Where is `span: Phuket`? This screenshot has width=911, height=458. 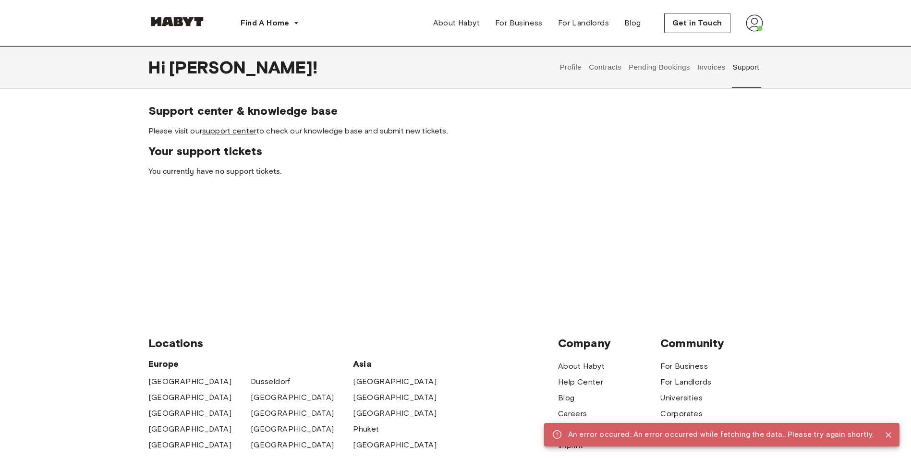 span: Phuket is located at coordinates (366, 429).